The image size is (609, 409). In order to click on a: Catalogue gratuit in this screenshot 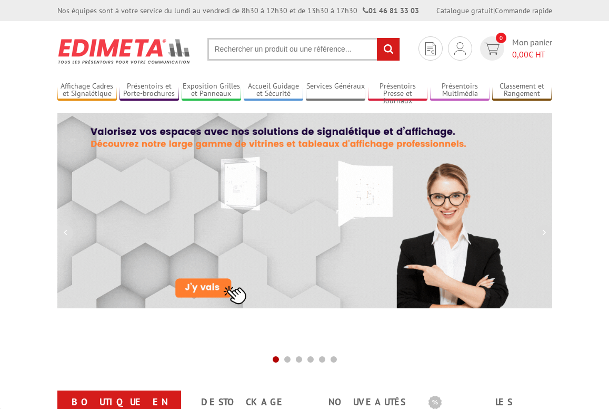, I will do `click(465, 11)`.